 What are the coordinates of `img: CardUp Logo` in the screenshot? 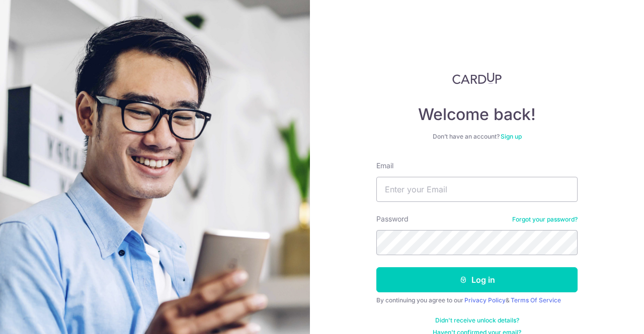 It's located at (477, 78).